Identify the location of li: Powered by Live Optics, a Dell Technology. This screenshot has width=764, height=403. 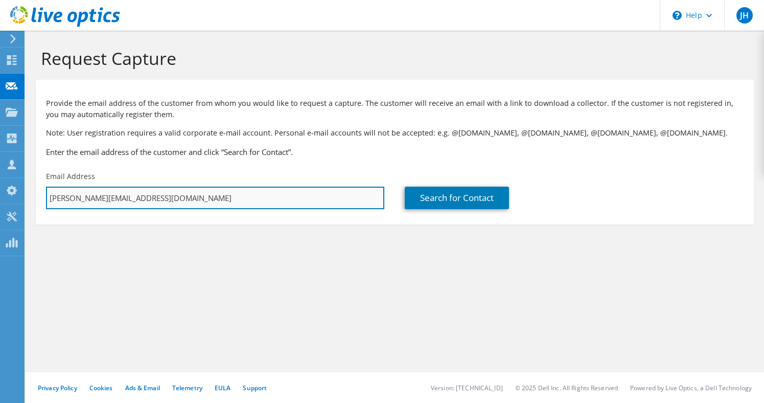
(691, 387).